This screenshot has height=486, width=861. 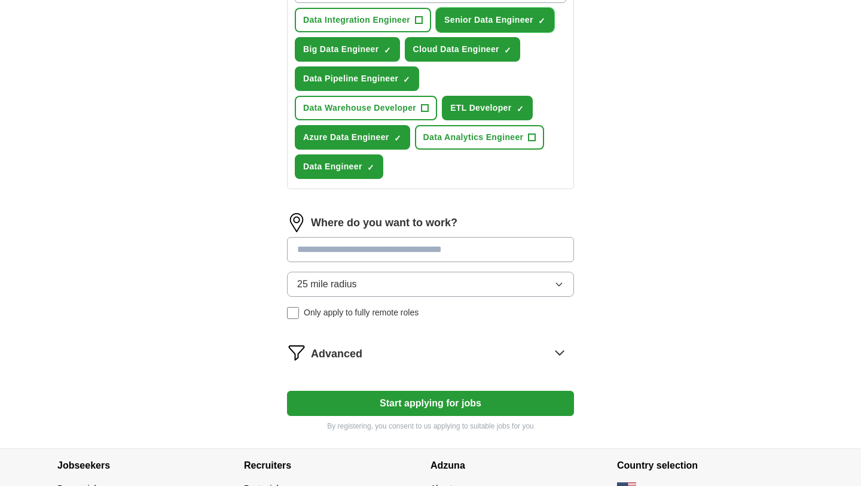 I want to click on img: filter, so click(x=297, y=352).